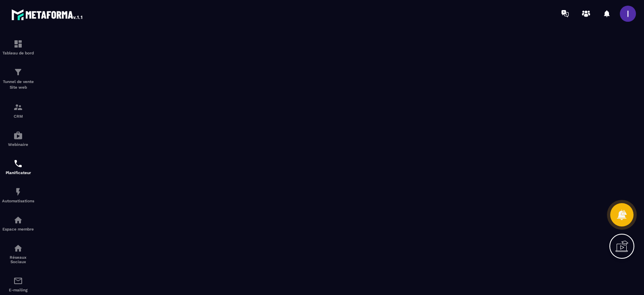 This screenshot has width=644, height=295. I want to click on a: automationsautomationsWebinaire, so click(18, 139).